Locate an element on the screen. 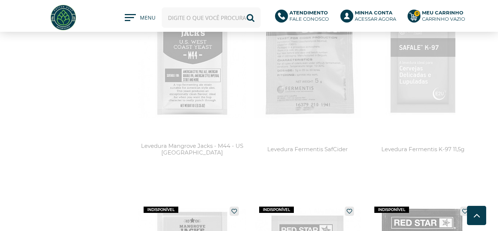 The width and height of the screenshot is (498, 231). b: Meu Carrinho is located at coordinates (443, 13).